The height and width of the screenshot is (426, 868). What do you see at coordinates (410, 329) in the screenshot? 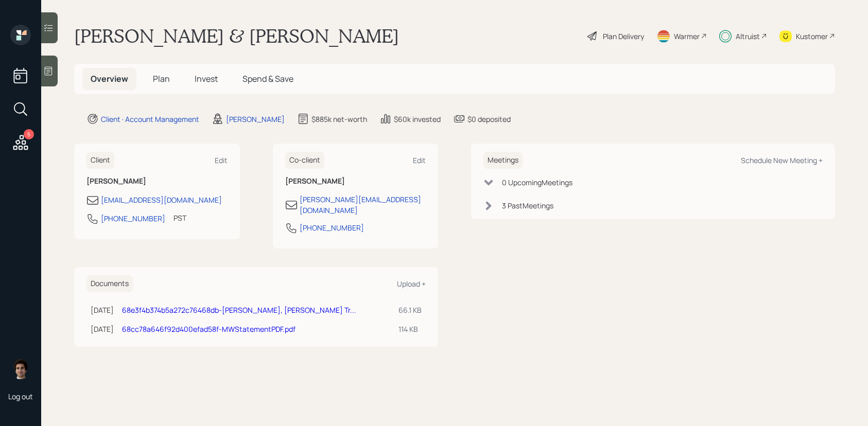
I see `div: 114 KB` at bounding box center [410, 329].